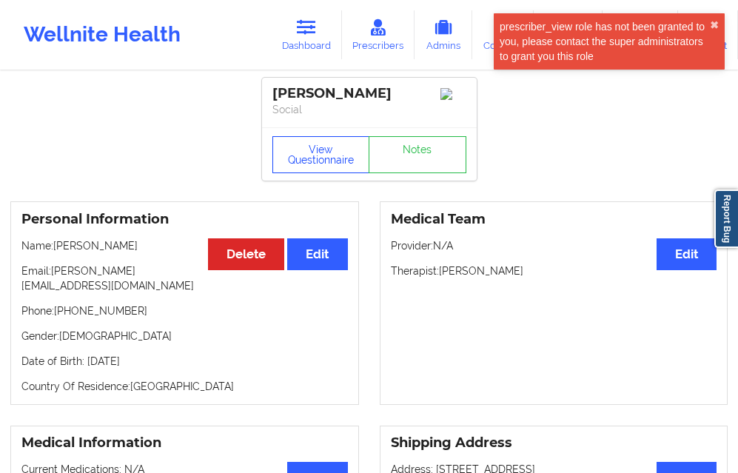 The image size is (738, 473). I want to click on h3: Personal Information, so click(184, 219).